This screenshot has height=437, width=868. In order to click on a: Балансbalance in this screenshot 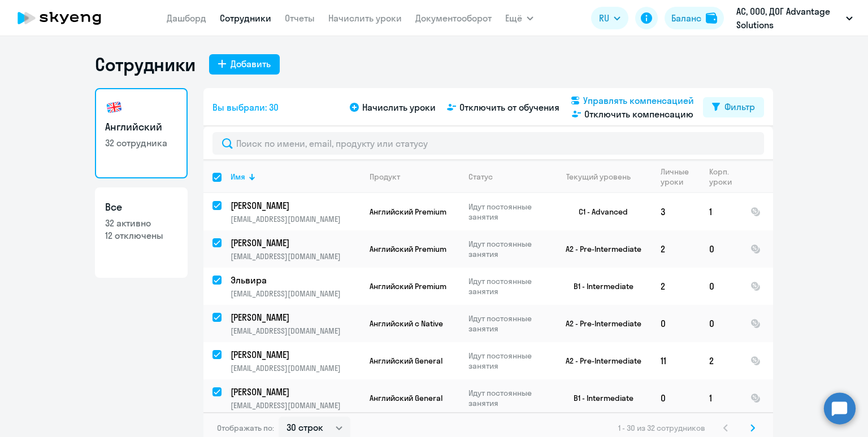, I will do `click(694, 18)`.